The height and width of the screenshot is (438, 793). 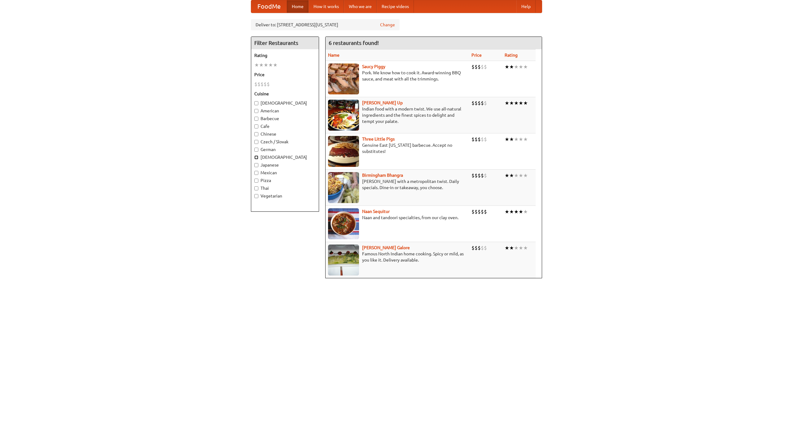 What do you see at coordinates (395, 7) in the screenshot?
I see `a: Recipe videos` at bounding box center [395, 7].